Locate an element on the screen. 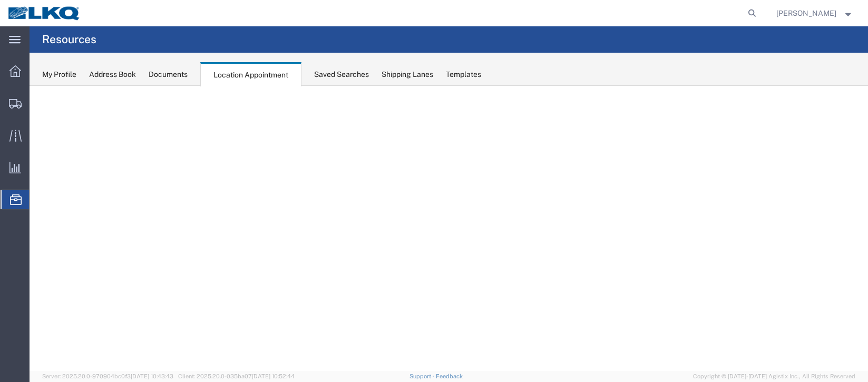 The height and width of the screenshot is (382, 868). div: Location Appointment is located at coordinates (251, 74).